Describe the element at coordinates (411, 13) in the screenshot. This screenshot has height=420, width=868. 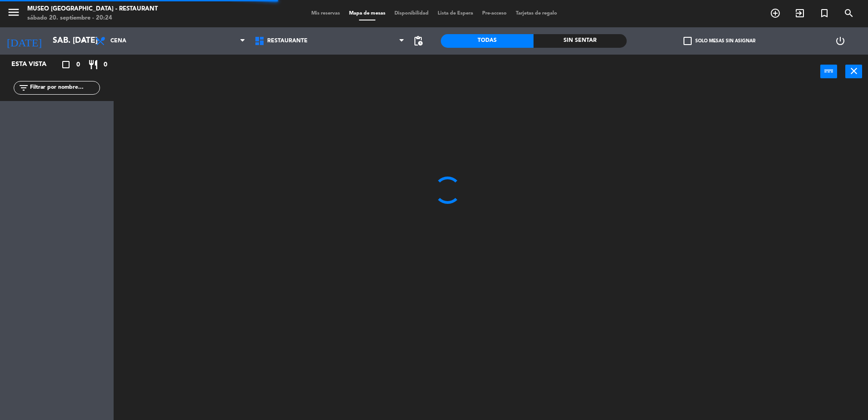
I see `span: Disponibilidad` at that location.